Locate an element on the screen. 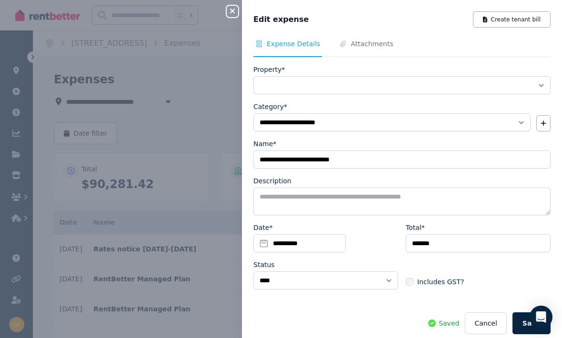  button: Create tenant bill is located at coordinates (512, 20).